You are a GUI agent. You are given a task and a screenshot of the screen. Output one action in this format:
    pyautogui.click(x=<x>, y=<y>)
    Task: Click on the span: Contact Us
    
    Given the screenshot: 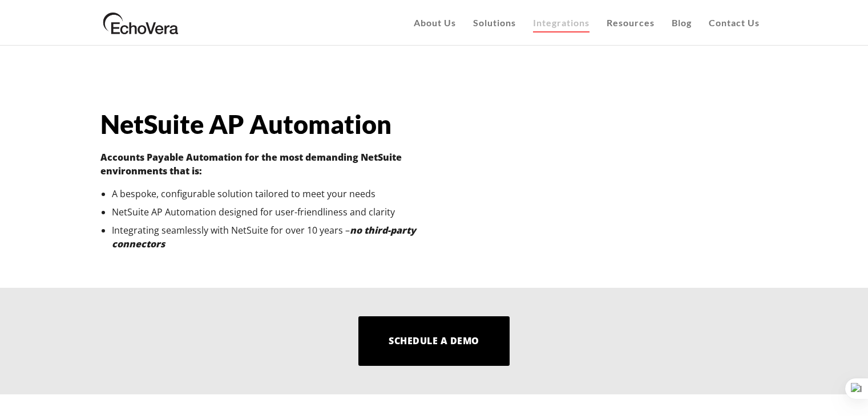 What is the action you would take?
    pyautogui.click(x=734, y=22)
    